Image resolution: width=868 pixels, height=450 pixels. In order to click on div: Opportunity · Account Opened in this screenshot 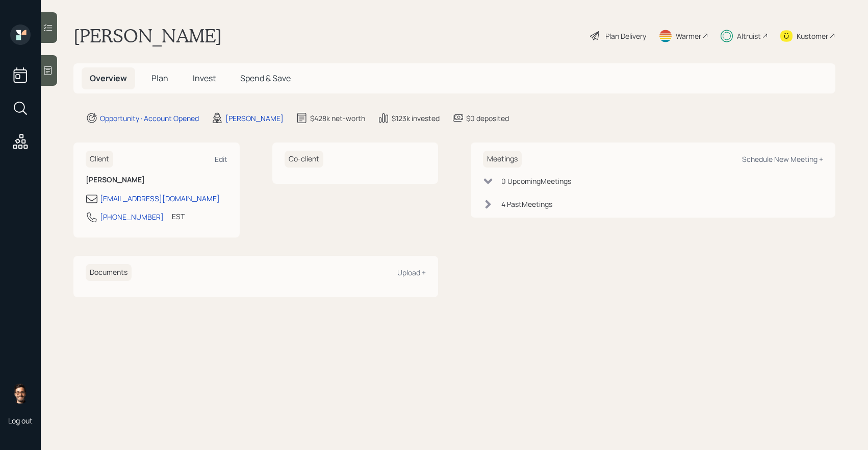, I will do `click(149, 118)`.